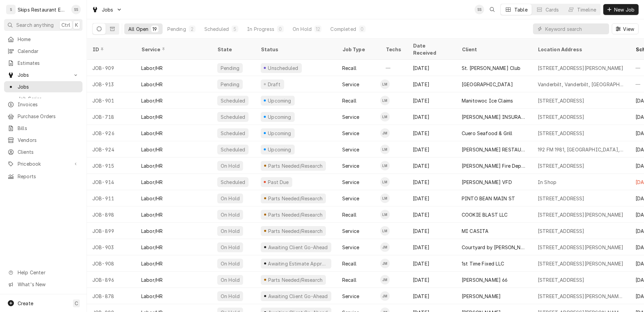 Image resolution: width=644 pixels, height=312 pixels. What do you see at coordinates (624, 29) in the screenshot?
I see `button: View` at bounding box center [624, 29].